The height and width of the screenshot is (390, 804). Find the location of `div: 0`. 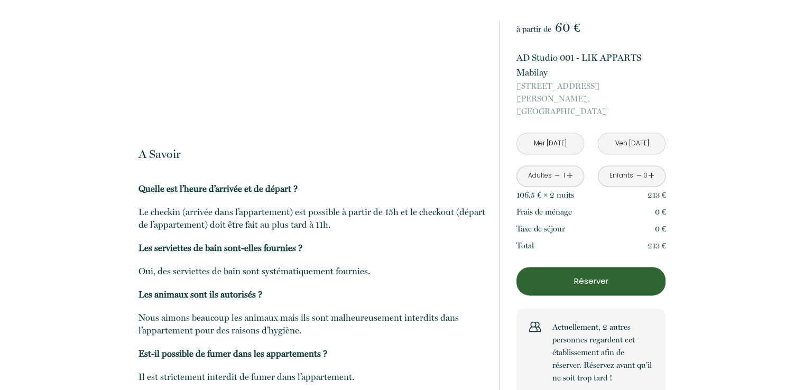

div: 0 is located at coordinates (645, 175).